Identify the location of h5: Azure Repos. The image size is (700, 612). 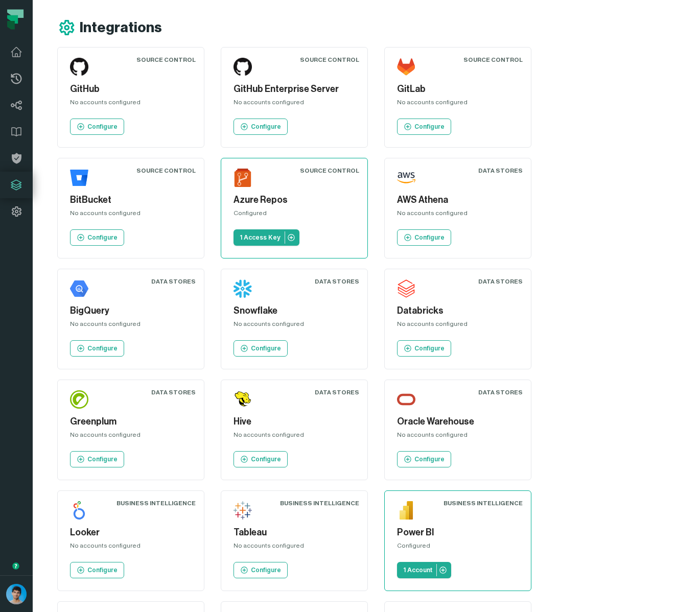
(295, 200).